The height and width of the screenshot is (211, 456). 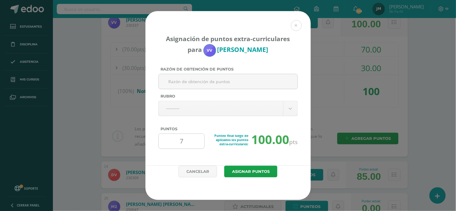 What do you see at coordinates (296, 26) in the screenshot?
I see `button: Close (Esc)` at bounding box center [296, 26].